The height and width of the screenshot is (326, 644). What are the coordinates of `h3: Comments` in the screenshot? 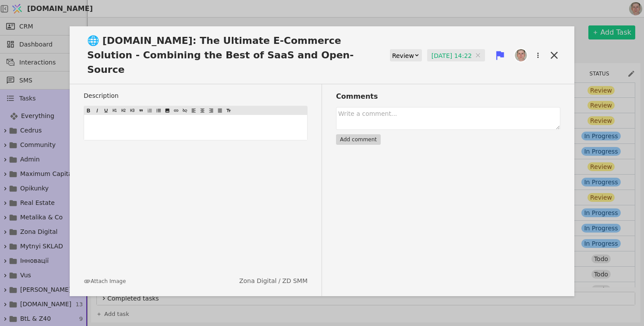 It's located at (448, 97).